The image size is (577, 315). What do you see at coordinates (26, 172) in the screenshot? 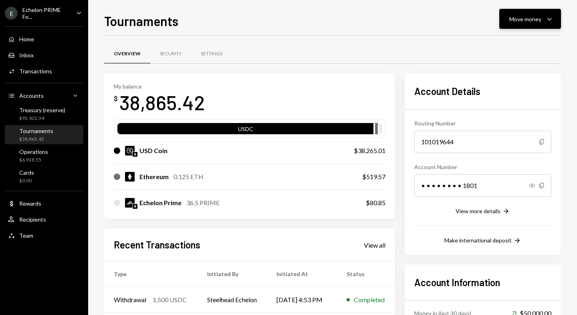
I see `div: Cards` at bounding box center [26, 172].